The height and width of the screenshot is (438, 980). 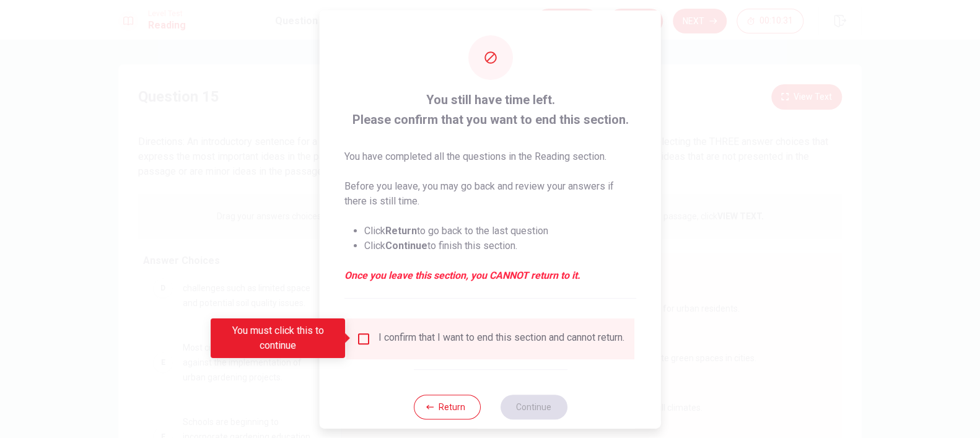 What do you see at coordinates (406, 245) in the screenshot?
I see `strong: Continue` at bounding box center [406, 245].